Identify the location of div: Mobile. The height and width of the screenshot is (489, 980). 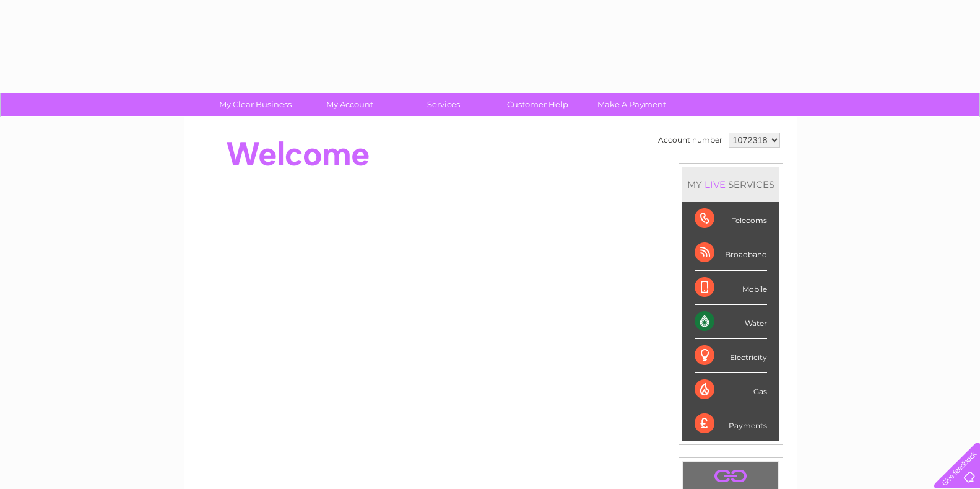
(731, 287).